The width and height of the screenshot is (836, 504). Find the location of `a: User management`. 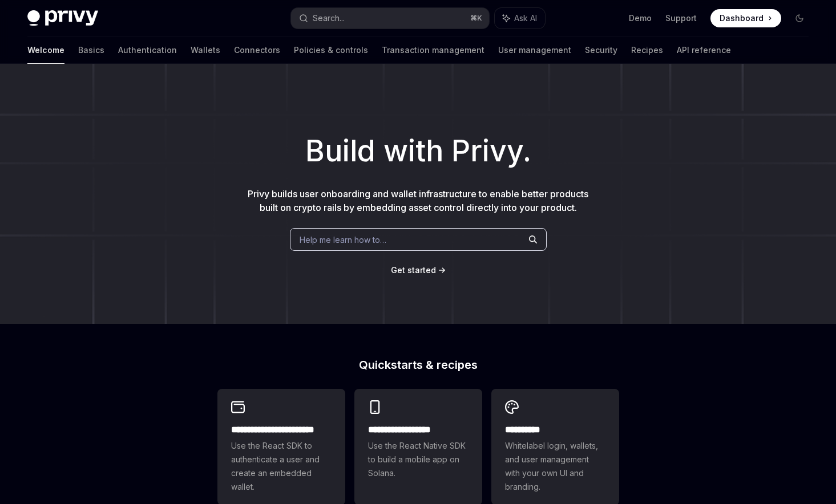

a: User management is located at coordinates (534, 51).